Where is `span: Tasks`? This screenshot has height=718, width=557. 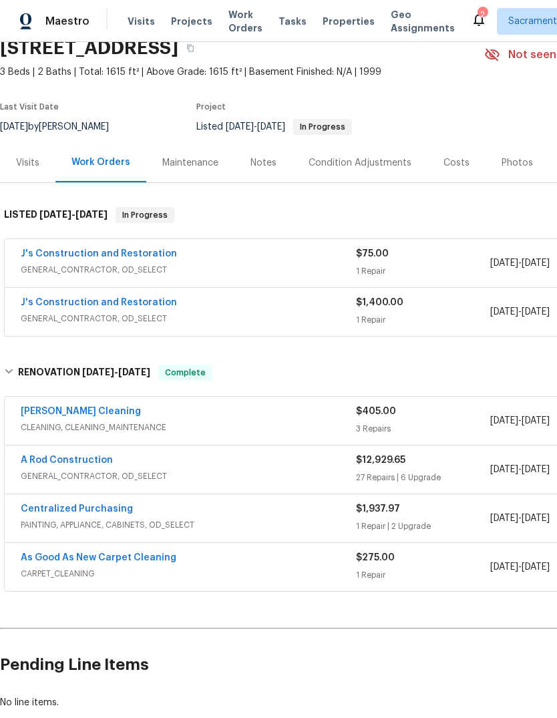
span: Tasks is located at coordinates (293, 21).